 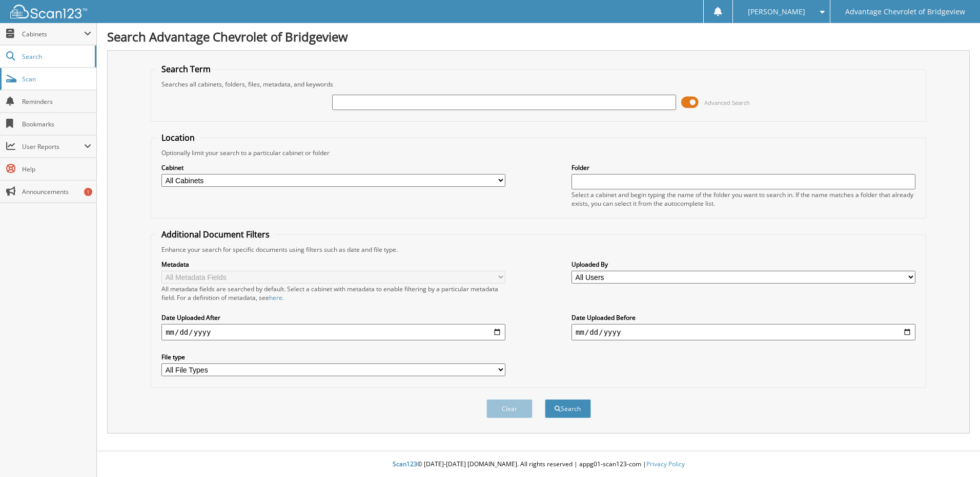 What do you see at coordinates (568, 409) in the screenshot?
I see `button: Search` at bounding box center [568, 409].